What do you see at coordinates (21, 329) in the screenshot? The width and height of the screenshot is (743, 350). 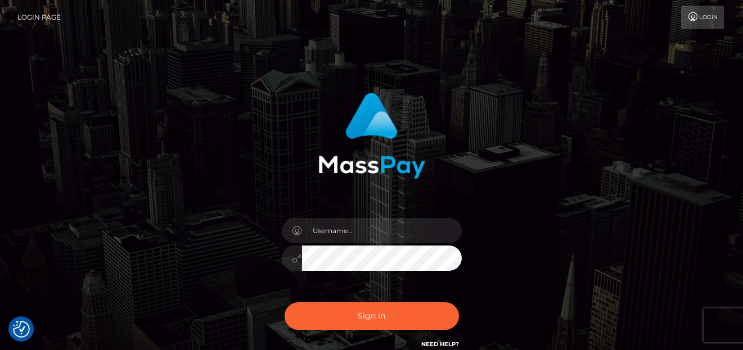 I see `button: Consent Preferences` at bounding box center [21, 329].